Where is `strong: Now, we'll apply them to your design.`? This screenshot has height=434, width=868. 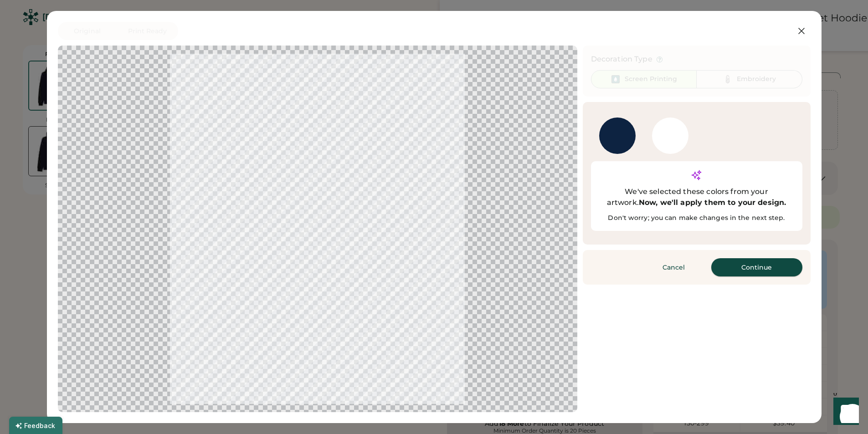 strong: Now, we'll apply them to your design. is located at coordinates (713, 202).